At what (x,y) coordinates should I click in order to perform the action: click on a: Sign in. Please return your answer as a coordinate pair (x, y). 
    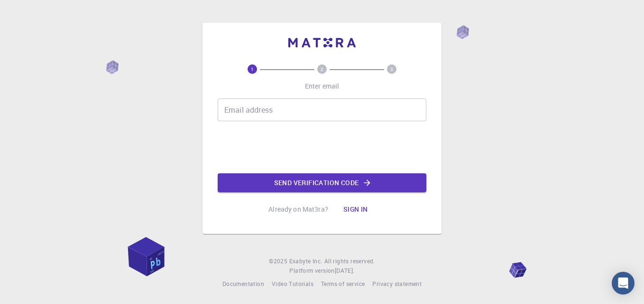
    Looking at the image, I should click on (355, 210).